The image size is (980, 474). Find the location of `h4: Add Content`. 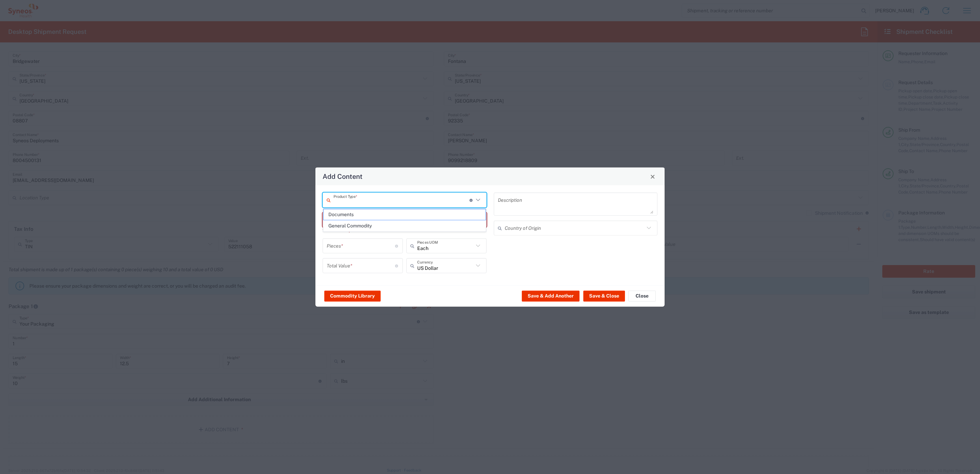

h4: Add Content is located at coordinates (343, 176).